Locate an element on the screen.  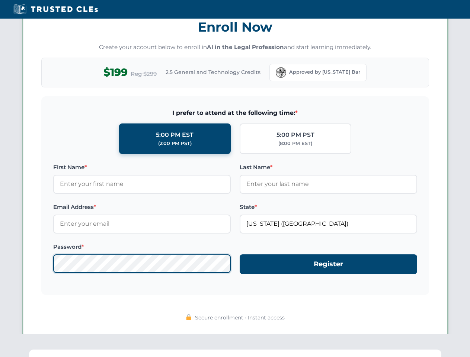
div: 5:00 PM EST is located at coordinates (175, 135).